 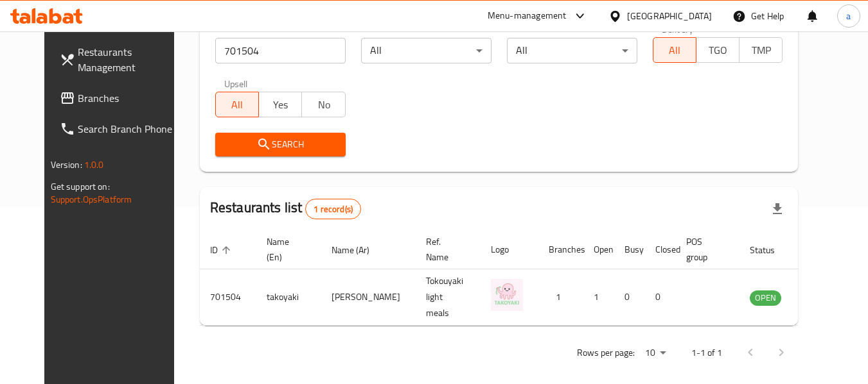 What do you see at coordinates (765, 298) in the screenshot?
I see `div: OPEN` at bounding box center [765, 298].